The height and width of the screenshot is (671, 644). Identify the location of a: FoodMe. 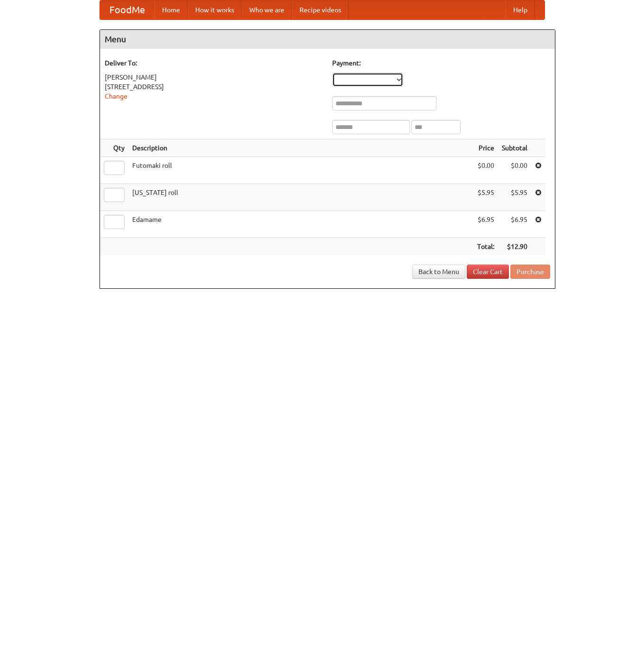
(127, 10).